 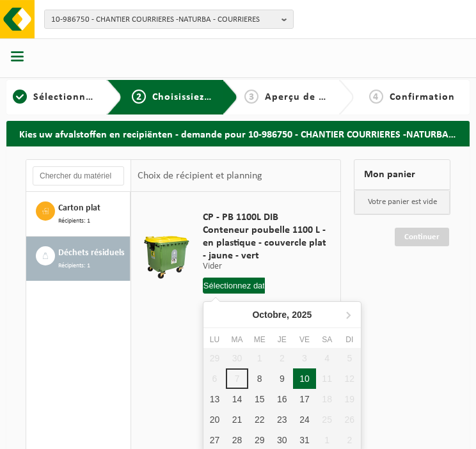 I want to click on div: 22, so click(x=259, y=420).